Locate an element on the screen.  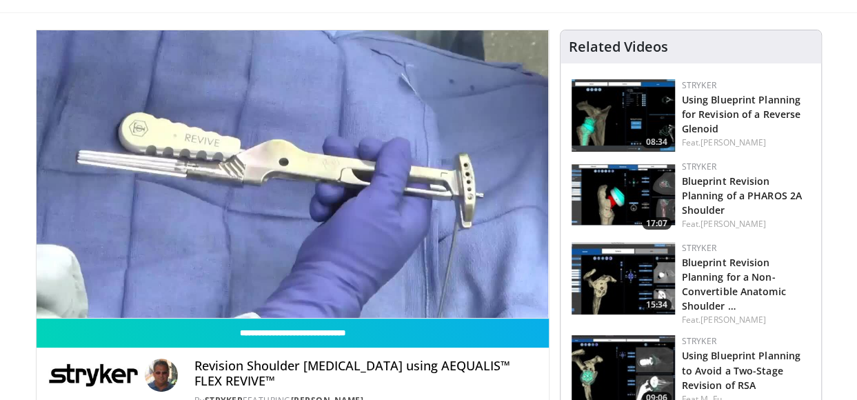
img: Avatar is located at coordinates (161, 375).